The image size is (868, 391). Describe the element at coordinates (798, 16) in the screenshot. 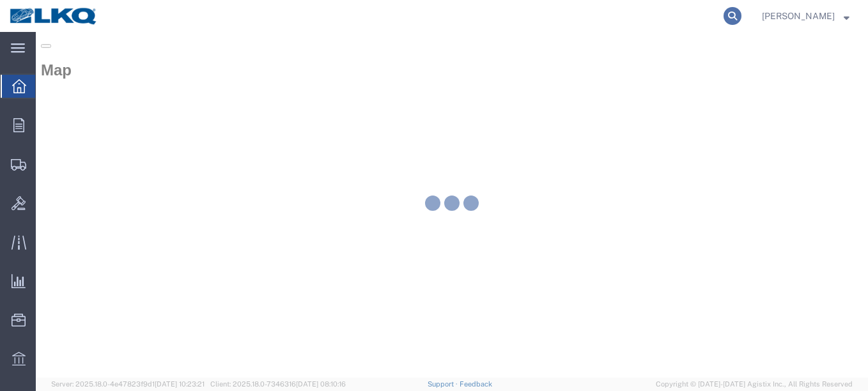

I see `span: Charan Munikrishnappa` at that location.